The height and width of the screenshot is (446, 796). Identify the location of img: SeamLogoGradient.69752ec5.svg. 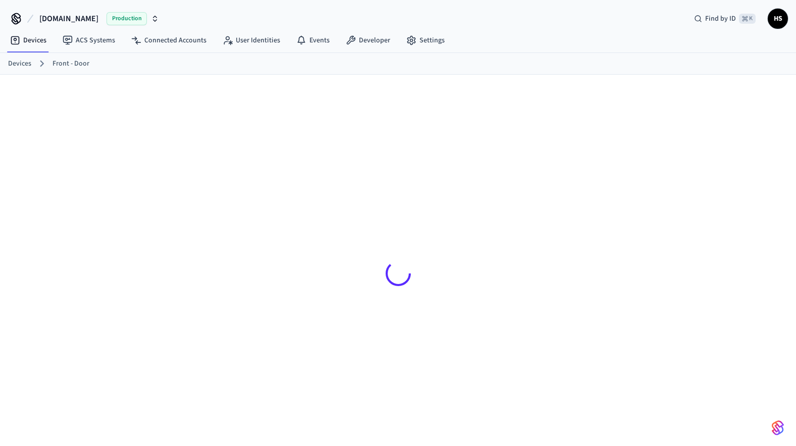
(778, 428).